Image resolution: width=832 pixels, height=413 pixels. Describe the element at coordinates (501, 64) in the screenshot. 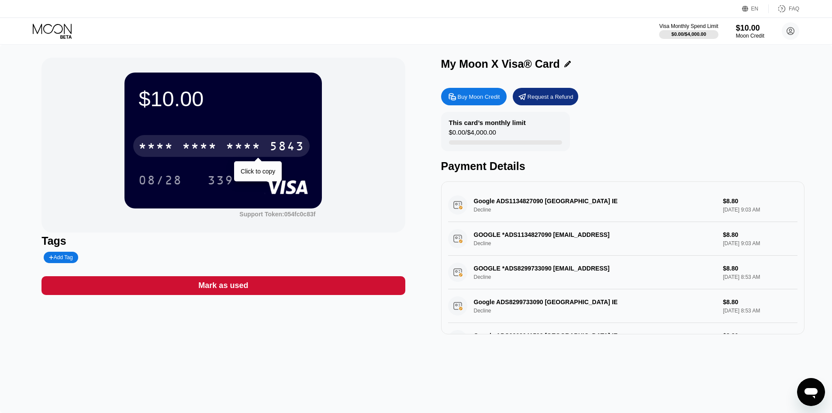

I see `div: My Moon X Visa® Card` at that location.